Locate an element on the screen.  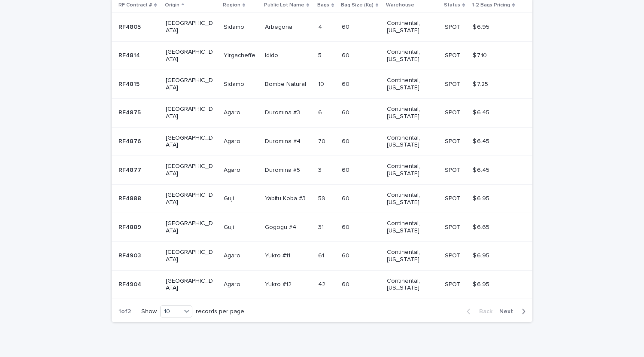
p: Duromina #4 is located at coordinates (283, 141).